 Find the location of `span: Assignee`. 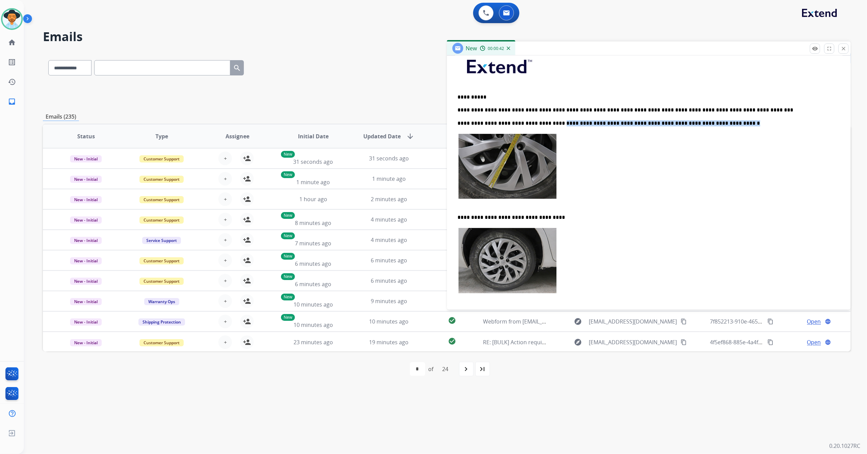

span: Assignee is located at coordinates (237, 136).